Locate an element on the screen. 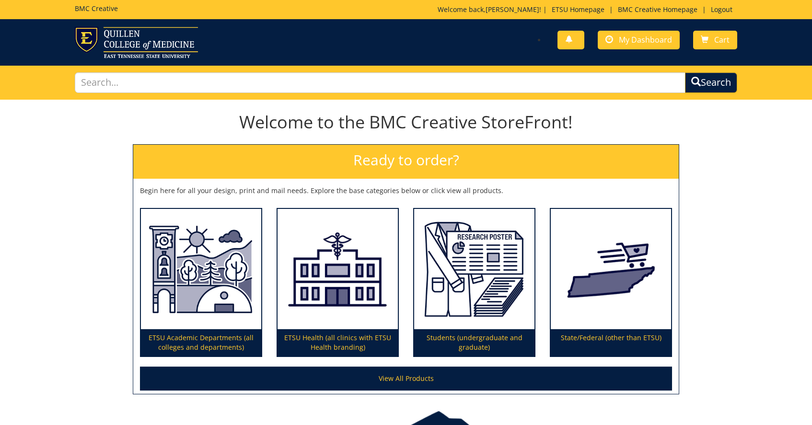 This screenshot has width=812, height=425. p: Begin here for all your design, print and mail needs. Explore the base categories below or click ... is located at coordinates (406, 191).